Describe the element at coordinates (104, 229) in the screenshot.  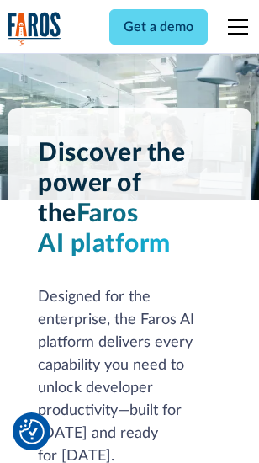
I see `span: Faros AI platform` at that location.